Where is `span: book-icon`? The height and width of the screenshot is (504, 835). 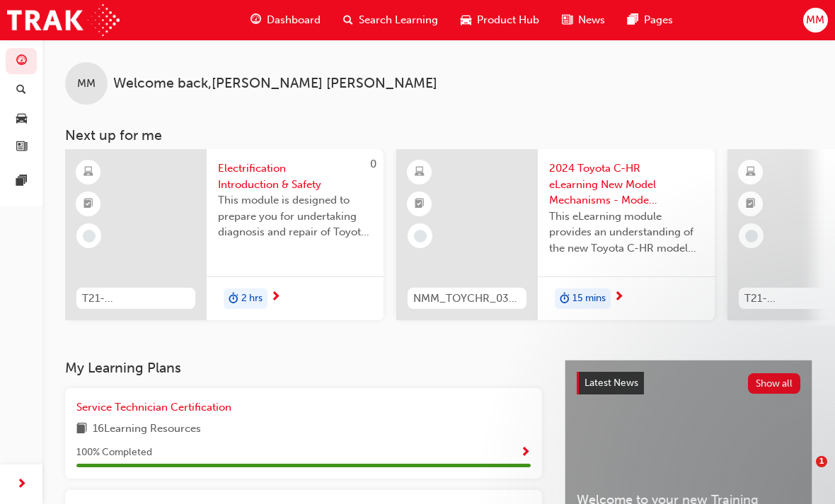 span: book-icon is located at coordinates (81, 429).